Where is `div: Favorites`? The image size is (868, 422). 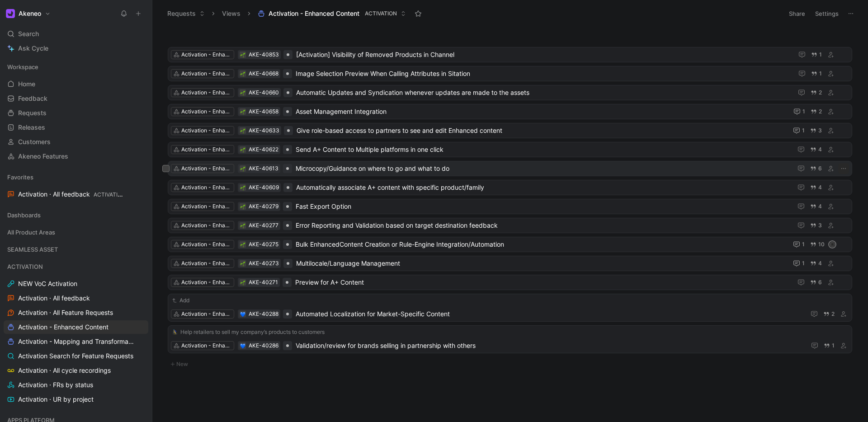 div: Favorites is located at coordinates (76, 177).